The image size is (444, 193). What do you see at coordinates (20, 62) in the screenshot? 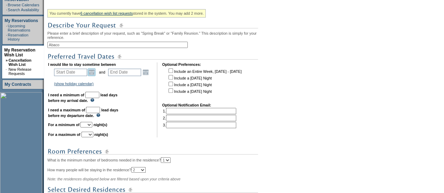
I see `a: Cancellation Wish List` at bounding box center [20, 62].